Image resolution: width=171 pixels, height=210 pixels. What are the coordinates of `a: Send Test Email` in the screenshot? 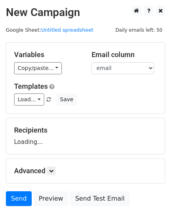 It's located at (100, 198).